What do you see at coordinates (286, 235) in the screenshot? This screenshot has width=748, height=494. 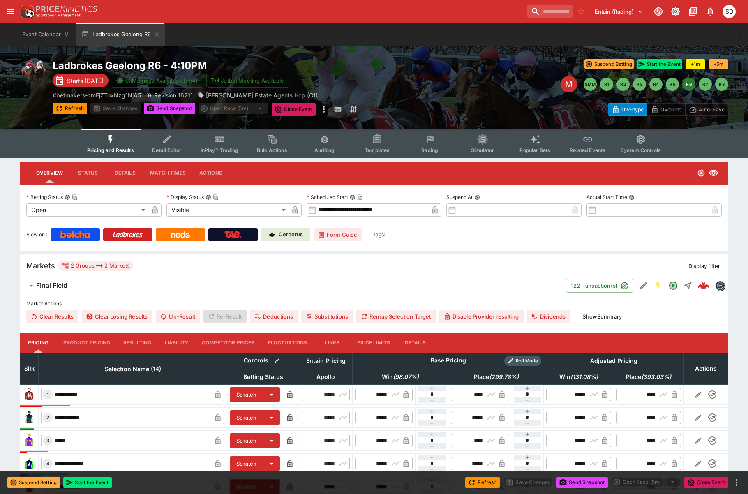 I see `a: Cerberus` at bounding box center [286, 235].